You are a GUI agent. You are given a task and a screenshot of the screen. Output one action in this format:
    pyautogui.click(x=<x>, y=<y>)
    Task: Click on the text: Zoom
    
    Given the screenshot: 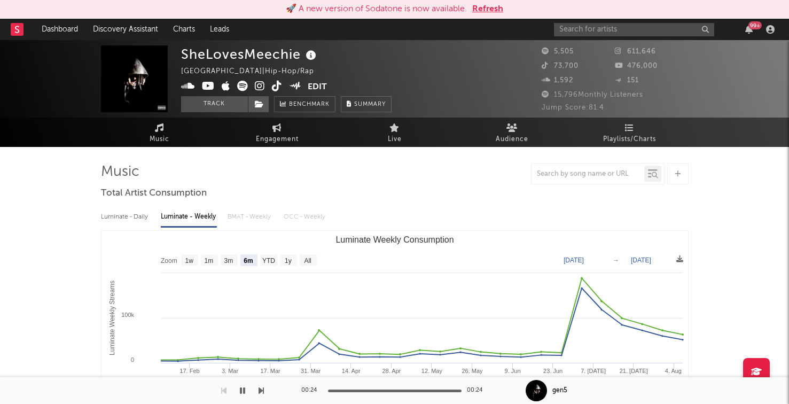 What is the action you would take?
    pyautogui.click(x=169, y=261)
    